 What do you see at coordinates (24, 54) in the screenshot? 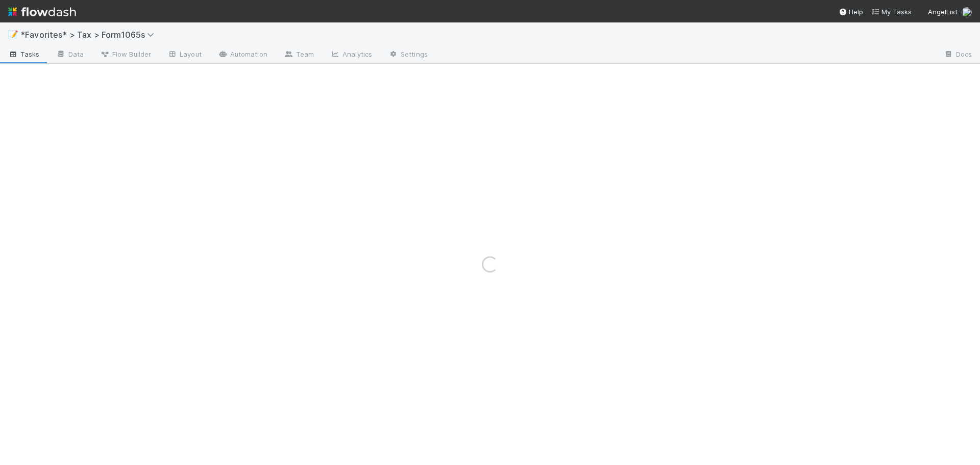
I see `span: Tasks` at bounding box center [24, 54].